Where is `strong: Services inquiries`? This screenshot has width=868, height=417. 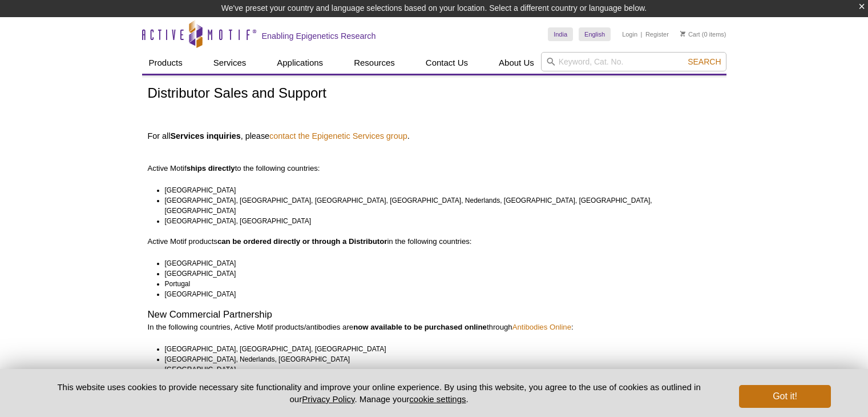 strong: Services inquiries is located at coordinates (205, 136).